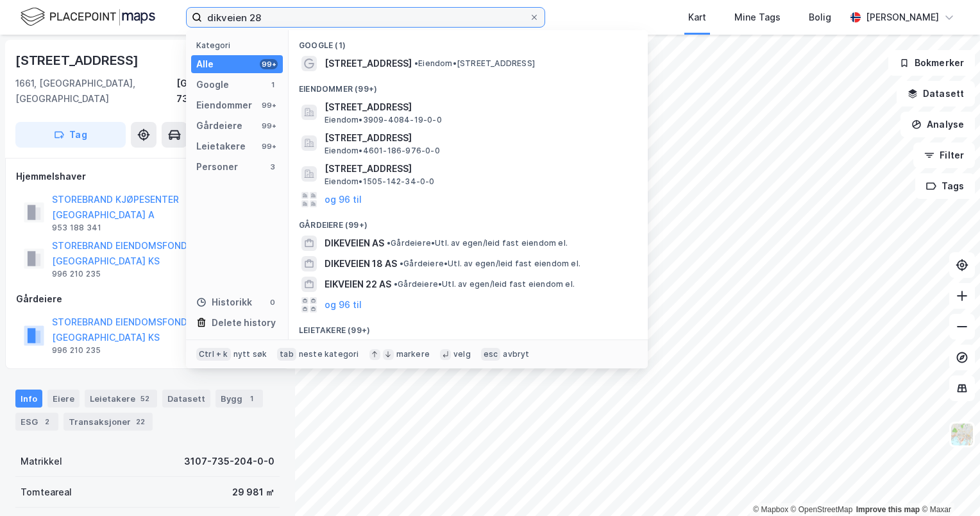 The height and width of the screenshot is (516, 980). I want to click on div: Bolig, so click(820, 17).